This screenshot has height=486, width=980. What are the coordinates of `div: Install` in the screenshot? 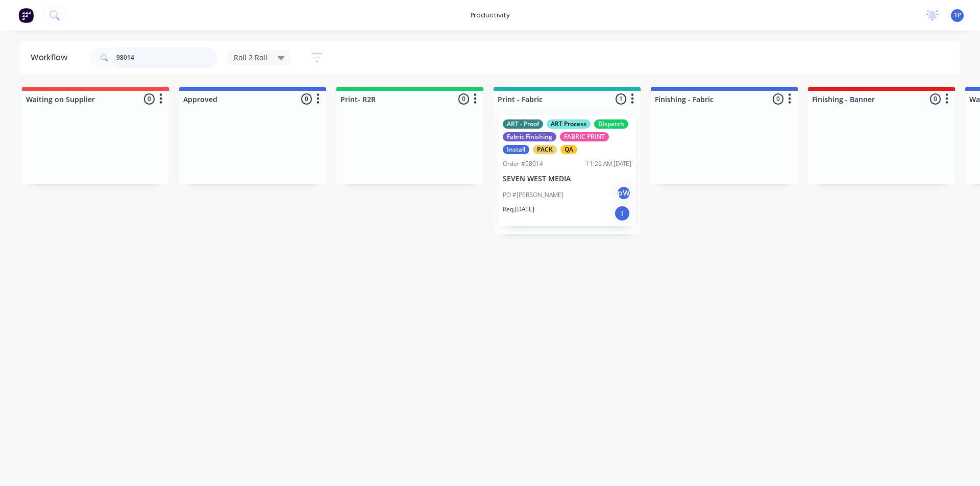 It's located at (516, 149).